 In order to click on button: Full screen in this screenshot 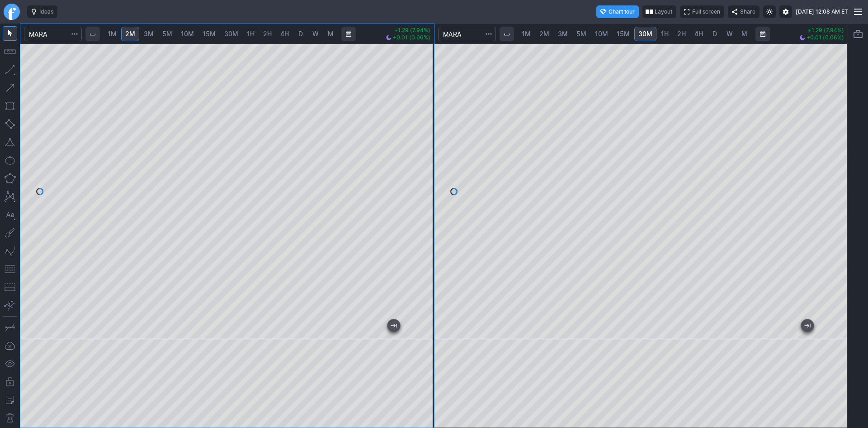, I will do `click(702, 12)`.